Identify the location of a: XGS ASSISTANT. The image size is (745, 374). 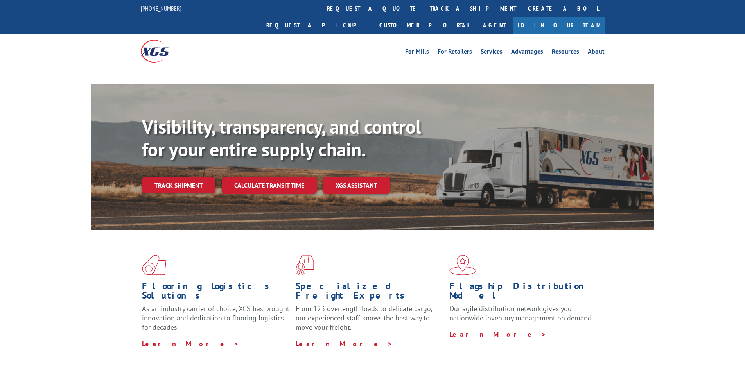
(356, 185).